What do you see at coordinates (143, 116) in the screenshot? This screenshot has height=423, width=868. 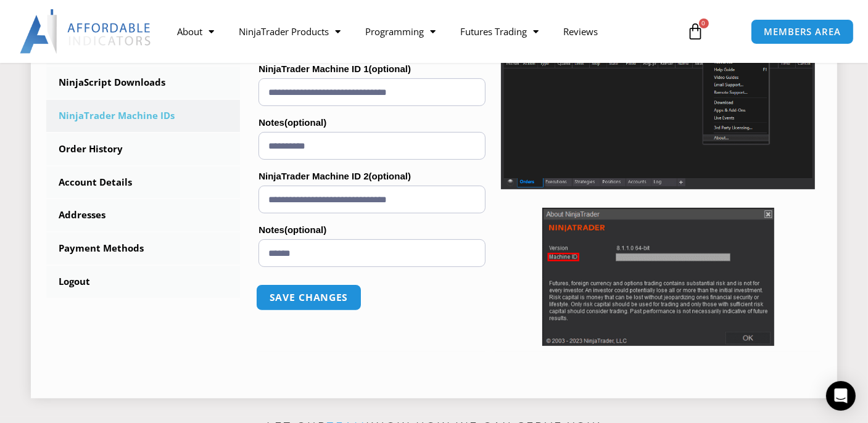 I see `a: NinjaTrader Machine IDs` at bounding box center [143, 116].